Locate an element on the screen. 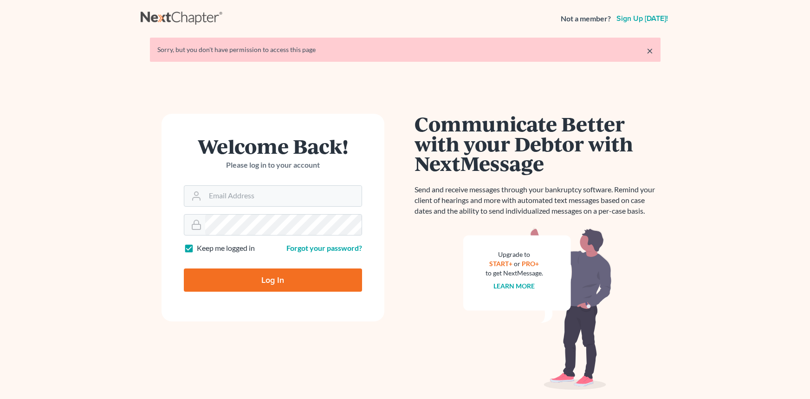 This screenshot has width=810, height=399. p: Please log in to your account is located at coordinates (273, 165).